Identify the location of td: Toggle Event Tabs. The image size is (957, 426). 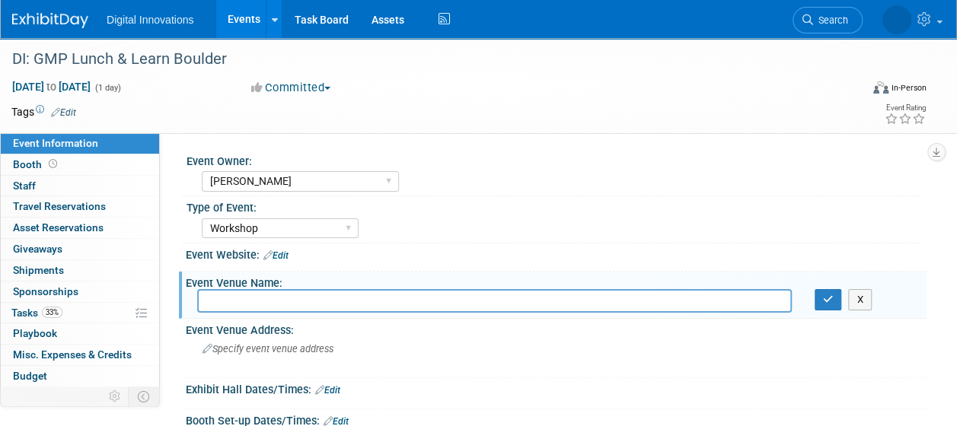
(144, 397).